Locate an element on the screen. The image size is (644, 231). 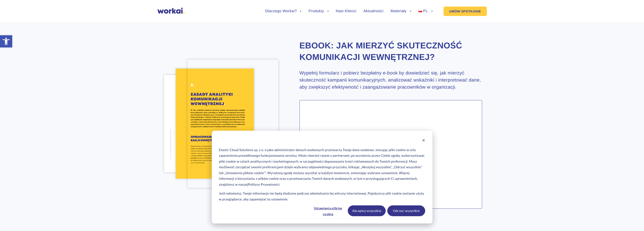
img: Jak-mierzyc-efektywnosc-komunikacji-wewnetrznej-cover.png is located at coordinates (233, 123).